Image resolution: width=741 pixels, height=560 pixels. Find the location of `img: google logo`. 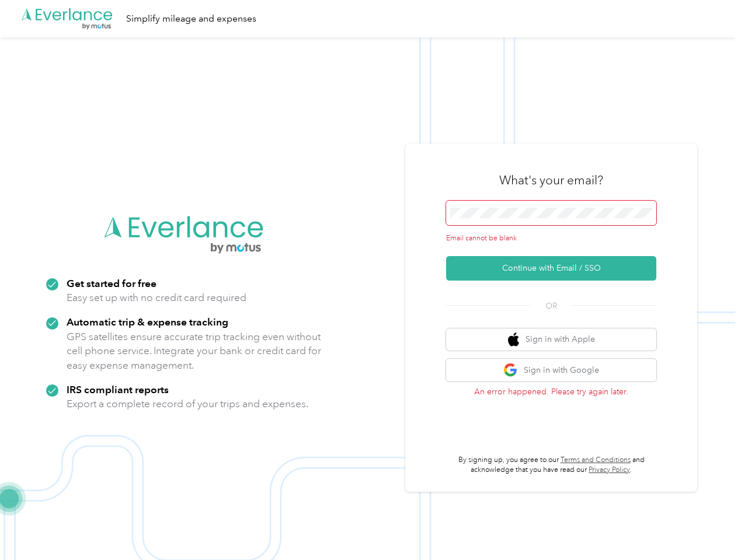

img: google logo is located at coordinates (510, 370).